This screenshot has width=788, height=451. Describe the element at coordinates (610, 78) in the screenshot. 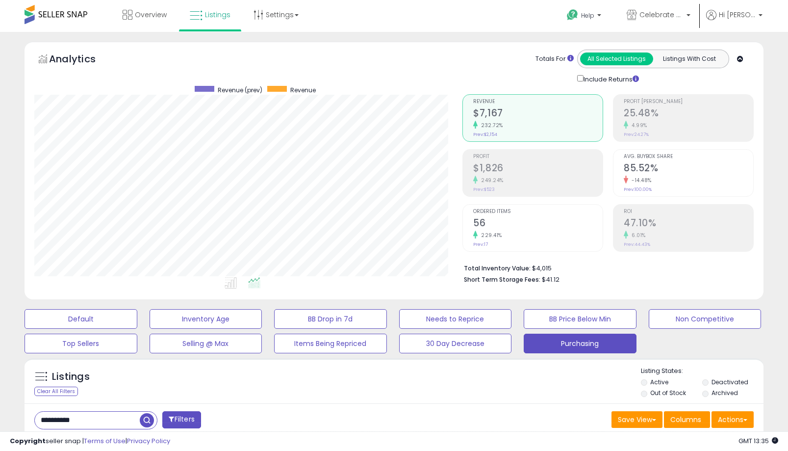

I see `div: Include Returns` at that location.